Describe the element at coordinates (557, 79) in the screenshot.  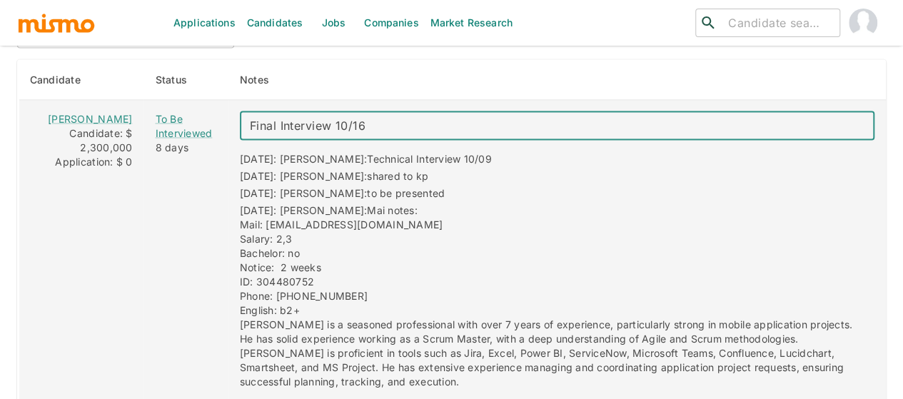
I see `th: Notes` at that location.